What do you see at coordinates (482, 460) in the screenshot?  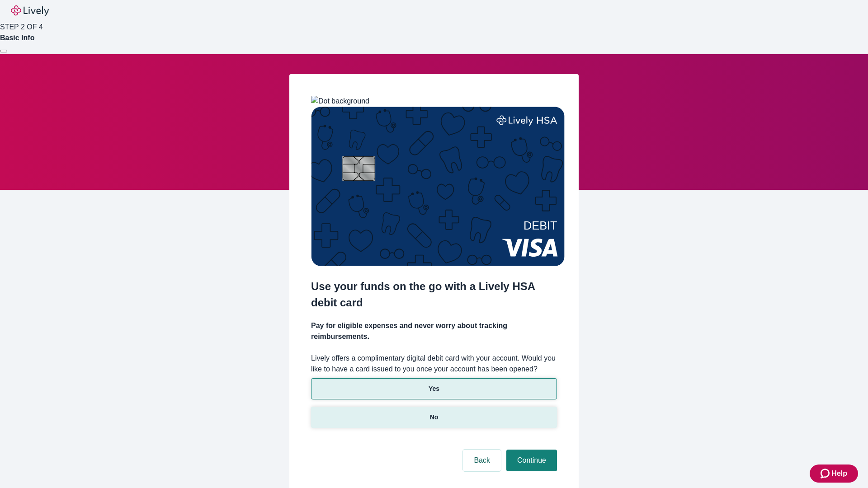 I see `button: Back` at bounding box center [482, 460].